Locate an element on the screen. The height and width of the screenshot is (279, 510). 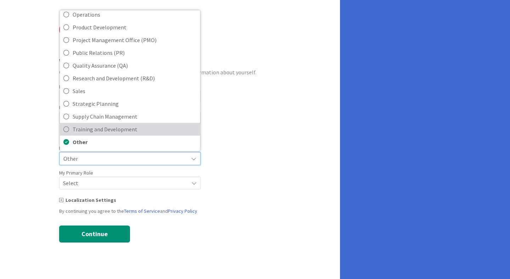
span: Research and Development (R&D) is located at coordinates (135, 78).